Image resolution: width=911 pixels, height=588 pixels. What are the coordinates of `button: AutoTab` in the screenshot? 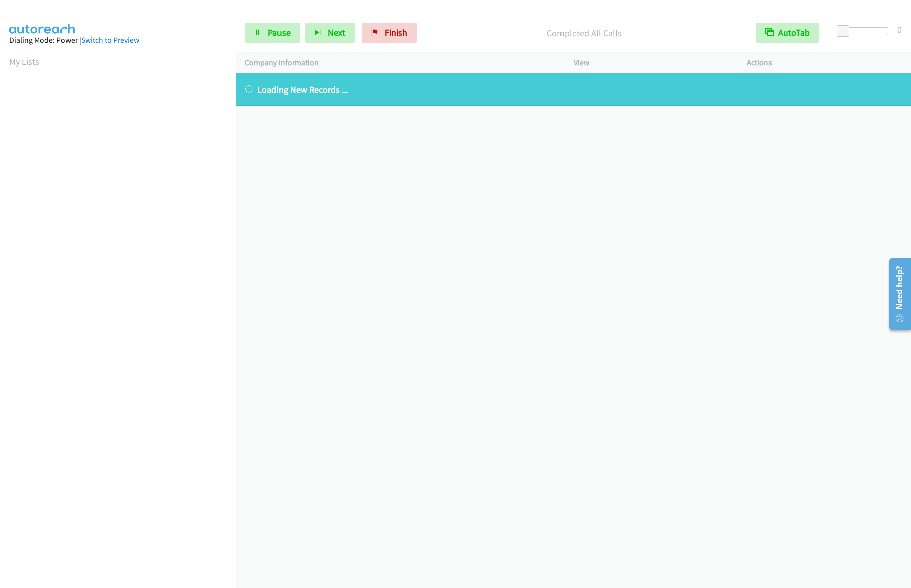 It's located at (788, 33).